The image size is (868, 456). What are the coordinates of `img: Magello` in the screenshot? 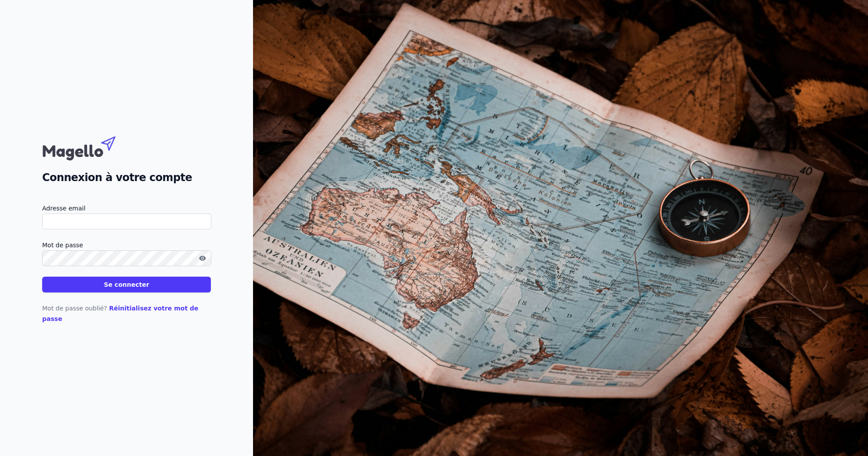 It's located at (89, 147).